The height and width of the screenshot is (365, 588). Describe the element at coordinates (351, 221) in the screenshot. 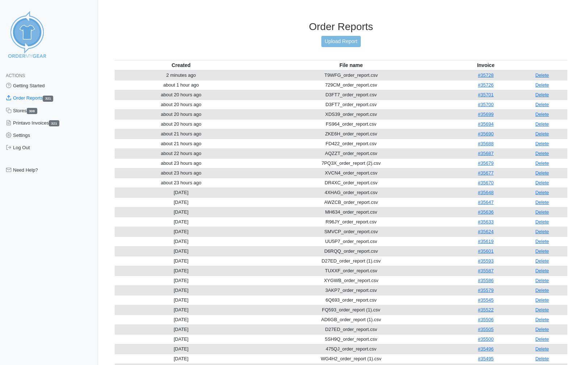

I see `td: R96JY_order_report.csv` at that location.